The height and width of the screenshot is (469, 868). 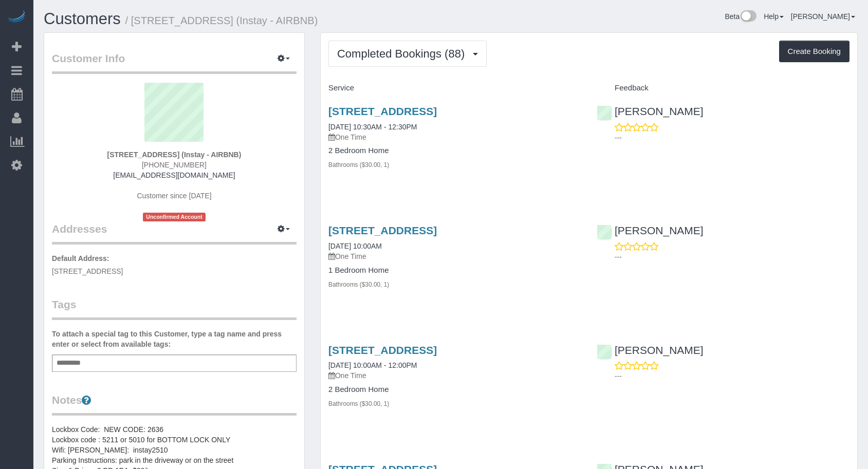 I want to click on h4: Service, so click(x=455, y=88).